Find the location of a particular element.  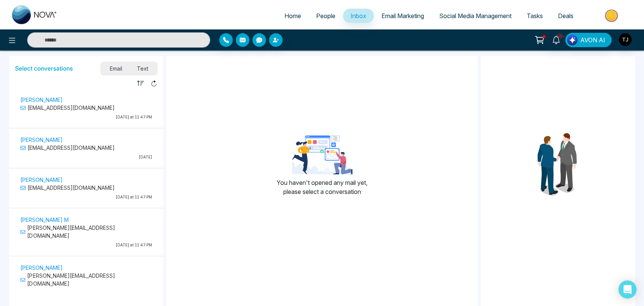

span: Tasks is located at coordinates (535, 16).